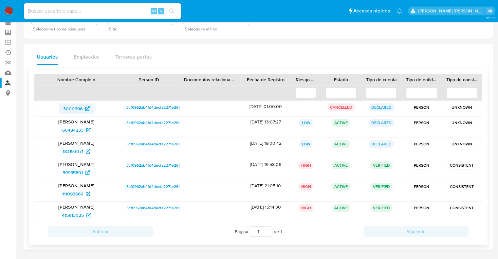 The height and width of the screenshot is (259, 498). What do you see at coordinates (161, 11) in the screenshot?
I see `span: s` at bounding box center [161, 11].